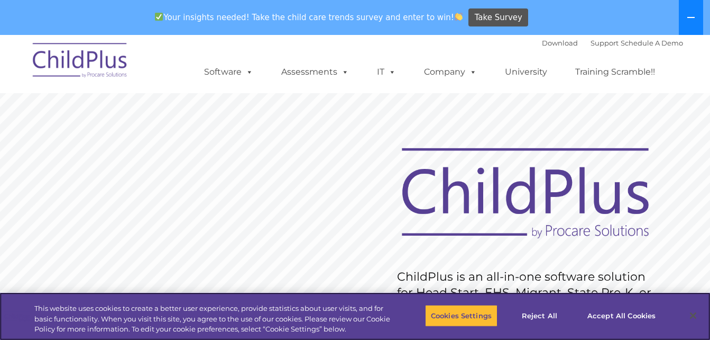 This screenshot has width=710, height=340. What do you see at coordinates (309, 17) in the screenshot?
I see `span: Your insights needed! Take the child care trends survey and enter to win!` at bounding box center [309, 17].